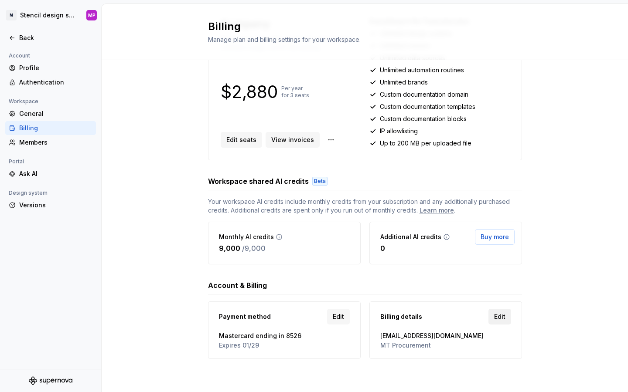 This screenshot has height=392, width=628. What do you see at coordinates (24, 102) in the screenshot?
I see `div: Workspace` at bounding box center [24, 102].